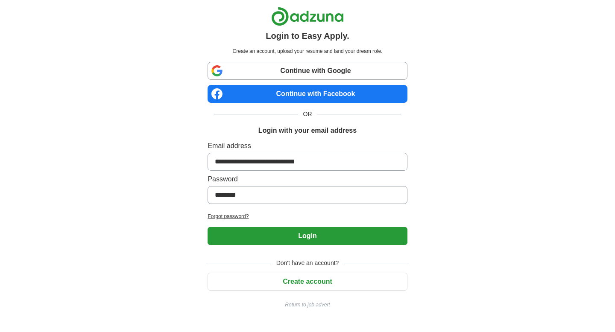 The width and height of the screenshot is (615, 332). I want to click on a: Forgot password?, so click(307, 217).